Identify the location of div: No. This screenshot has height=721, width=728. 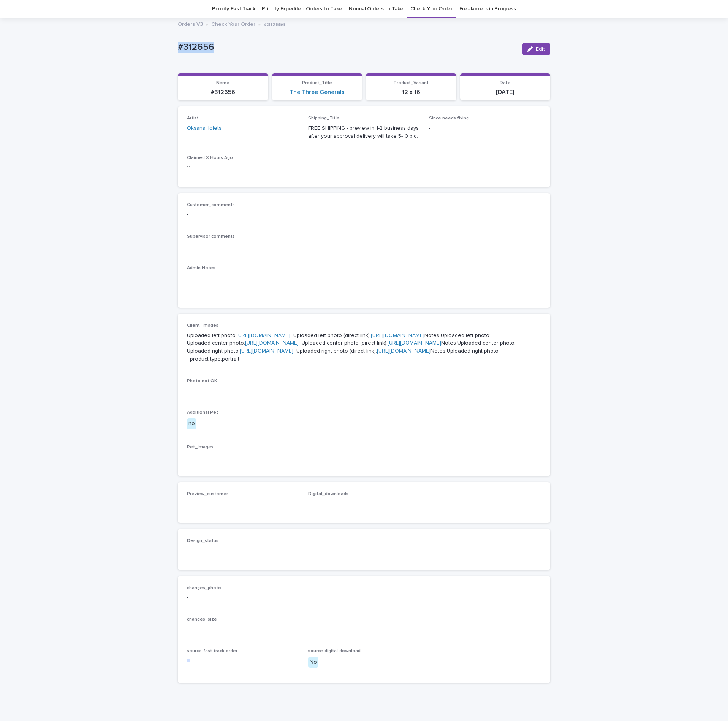
(313, 662).